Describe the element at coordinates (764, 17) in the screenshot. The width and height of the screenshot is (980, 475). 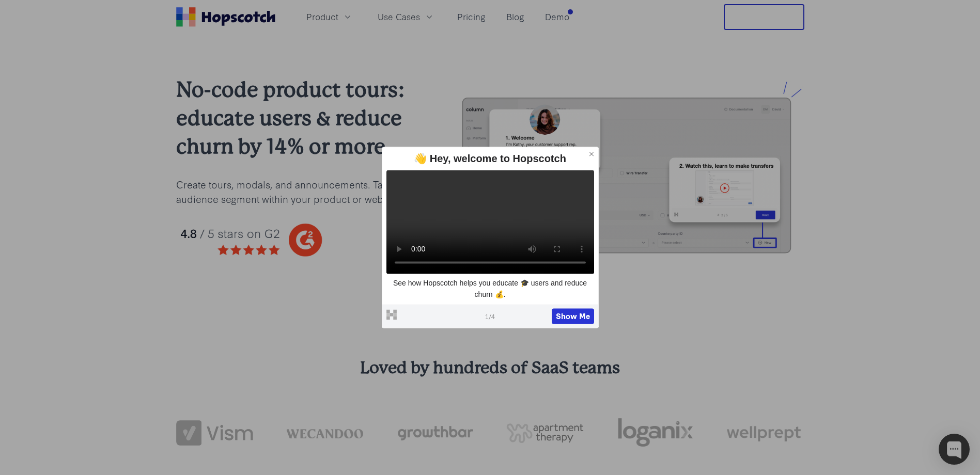
I see `button: Free Trial` at that location.